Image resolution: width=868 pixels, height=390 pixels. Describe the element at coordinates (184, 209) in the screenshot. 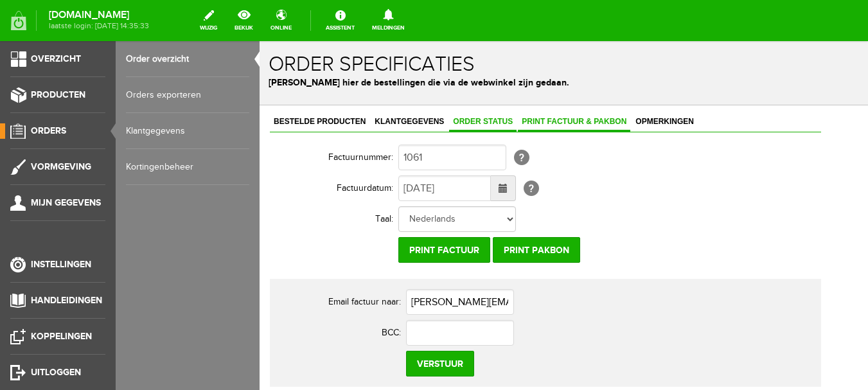

I see `input: Print factuur` at that location.